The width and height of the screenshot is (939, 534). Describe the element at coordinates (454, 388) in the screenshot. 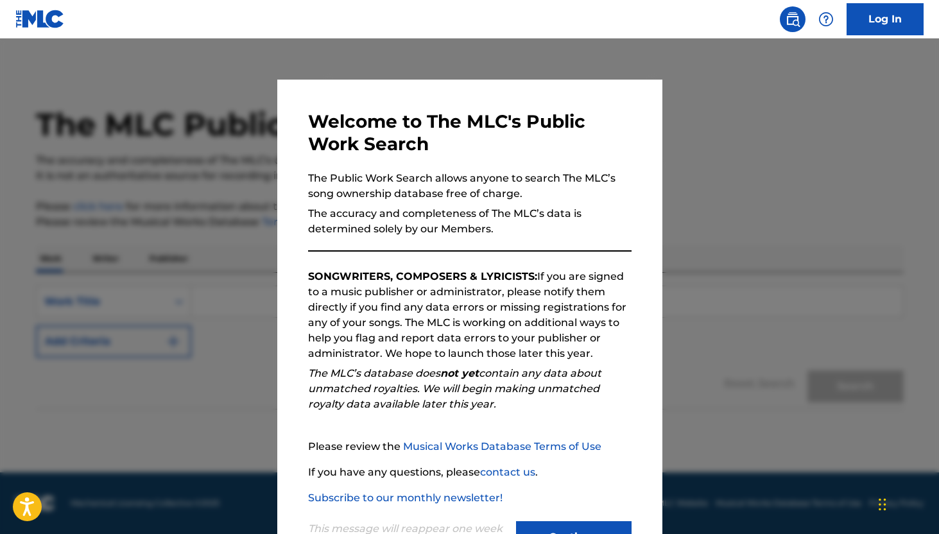

I see `em: The MLC’s database does contain any data about unmatched royalties. We will begin making unmatche...` at that location.